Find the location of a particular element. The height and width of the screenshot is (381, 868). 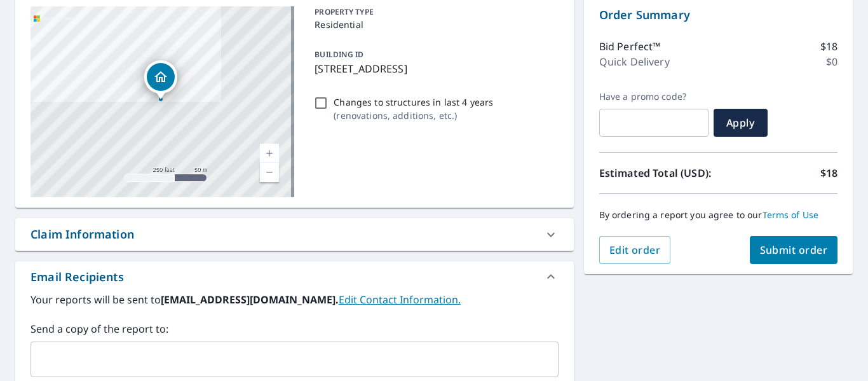

button: Submit order is located at coordinates (794, 250).